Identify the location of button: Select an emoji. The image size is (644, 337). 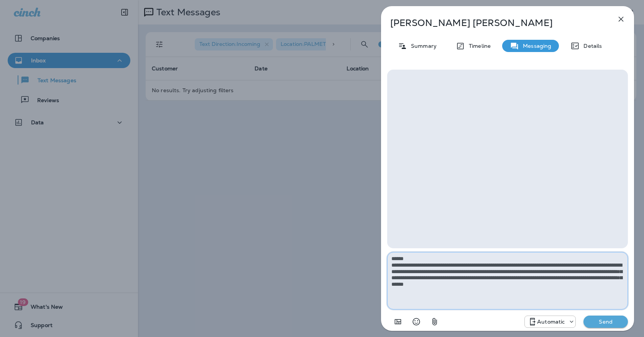
(416, 322).